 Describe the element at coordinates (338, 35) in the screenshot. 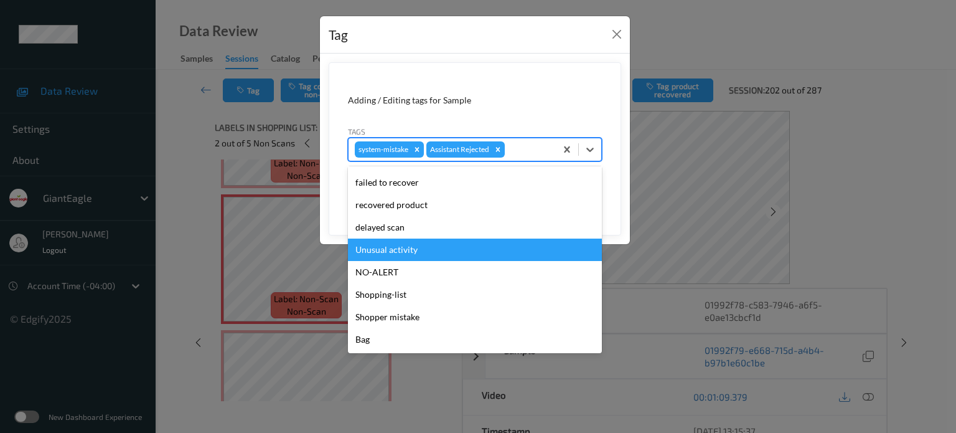

I see `div: Tag` at that location.